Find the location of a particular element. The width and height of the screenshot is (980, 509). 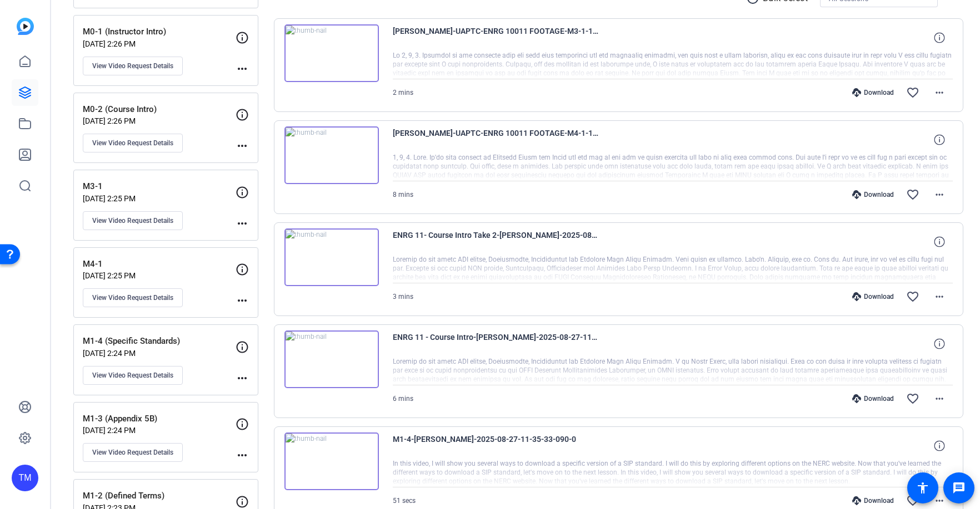

img: blue-gradient.svg is located at coordinates (25, 26).